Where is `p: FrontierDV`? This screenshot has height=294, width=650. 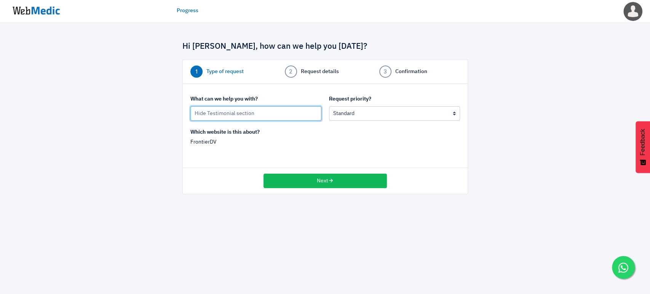 p: FrontierDV is located at coordinates (256, 142).